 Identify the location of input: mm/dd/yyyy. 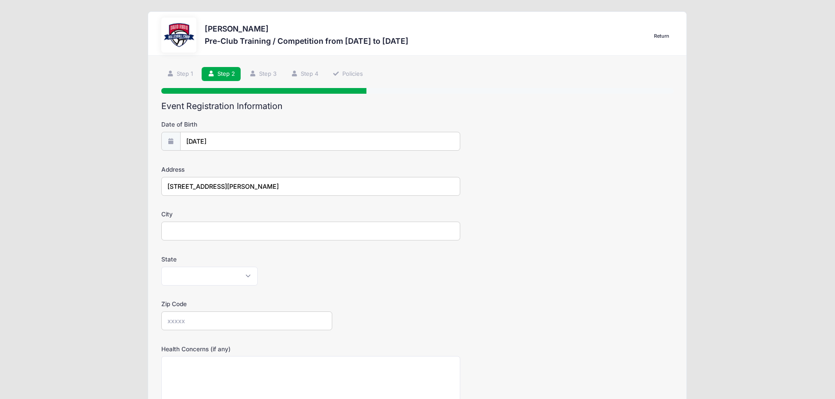
(320, 141).